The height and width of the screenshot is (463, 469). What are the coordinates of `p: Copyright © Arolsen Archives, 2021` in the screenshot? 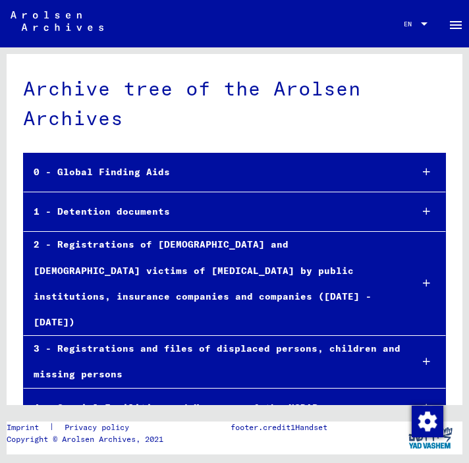 It's located at (85, 439).